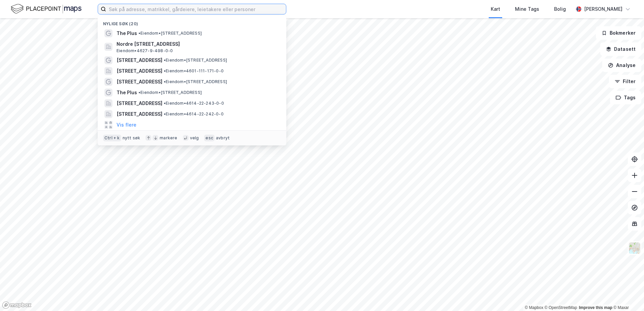  I want to click on div: markere, so click(168, 138).